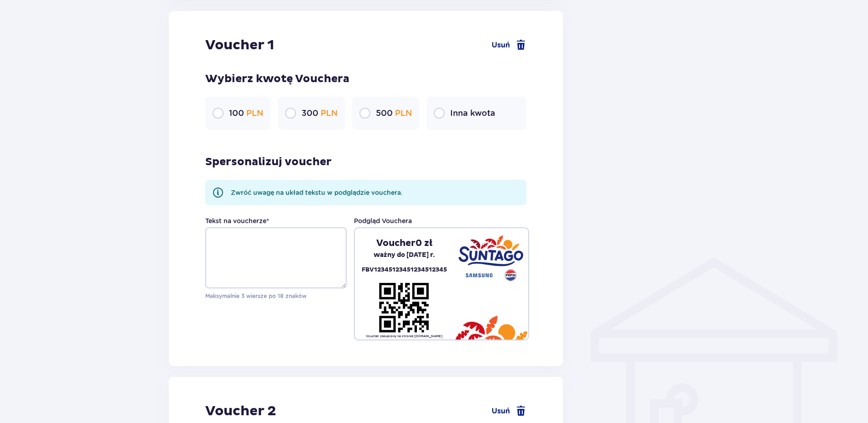 This screenshot has width=868, height=423. Describe the element at coordinates (239, 45) in the screenshot. I see `p: Voucher 1` at that location.